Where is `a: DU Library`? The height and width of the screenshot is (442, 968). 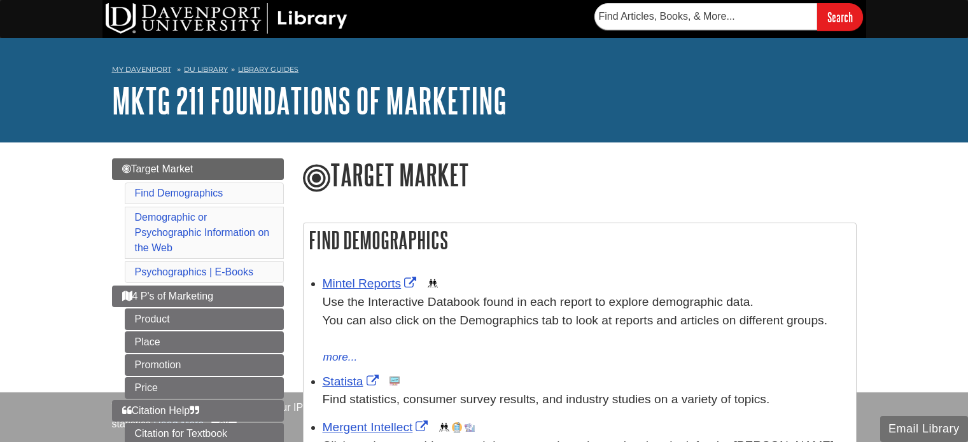
a: DU Library is located at coordinates (206, 69).